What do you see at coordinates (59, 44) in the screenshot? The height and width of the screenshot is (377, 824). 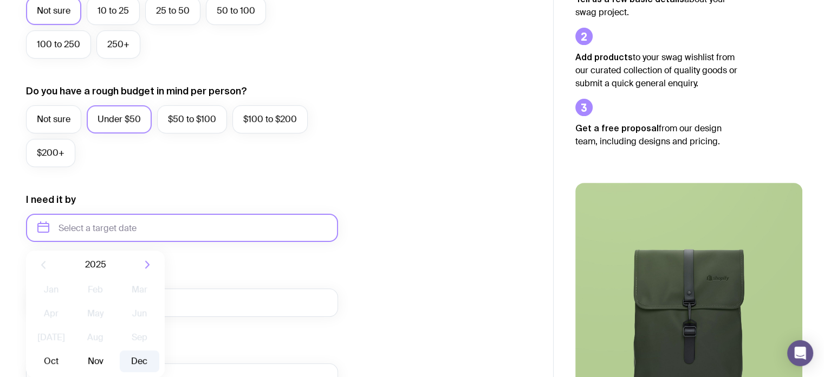 I see `label: 100 to 250` at bounding box center [59, 44].